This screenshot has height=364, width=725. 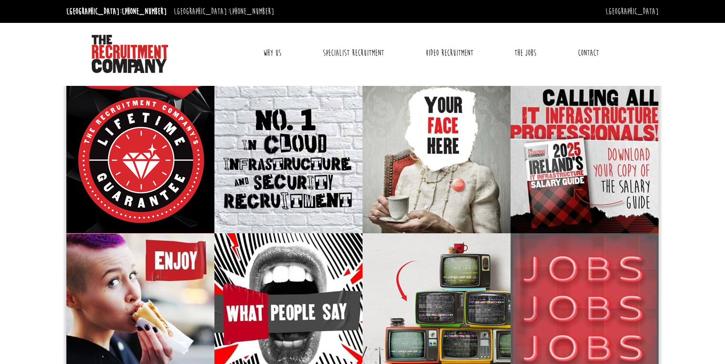 What do you see at coordinates (449, 53) in the screenshot?
I see `a: Video Recruitment` at bounding box center [449, 53].